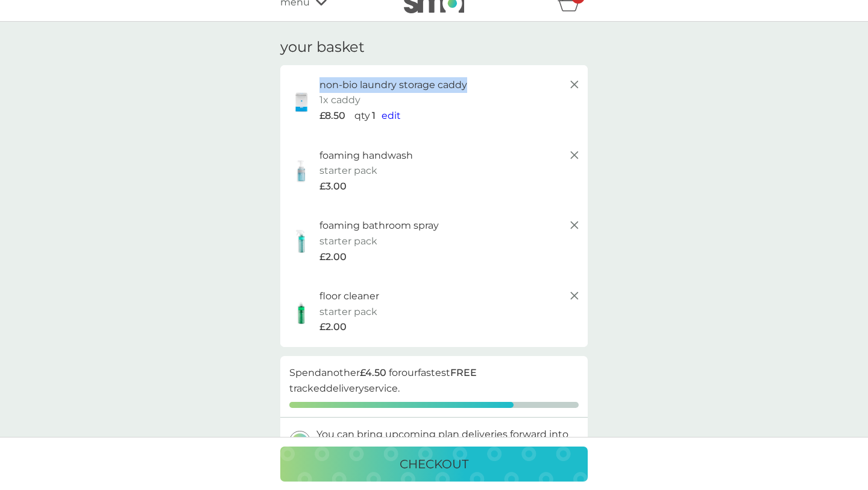 This screenshot has height=490, width=868. What do you see at coordinates (332, 186) in the screenshot?
I see `span: £3.00` at bounding box center [332, 186].